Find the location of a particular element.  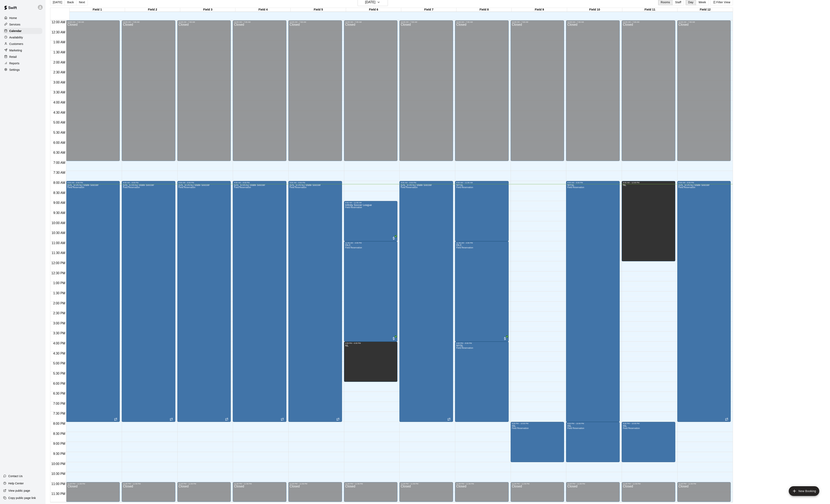

p: Customers is located at coordinates (17, 44).